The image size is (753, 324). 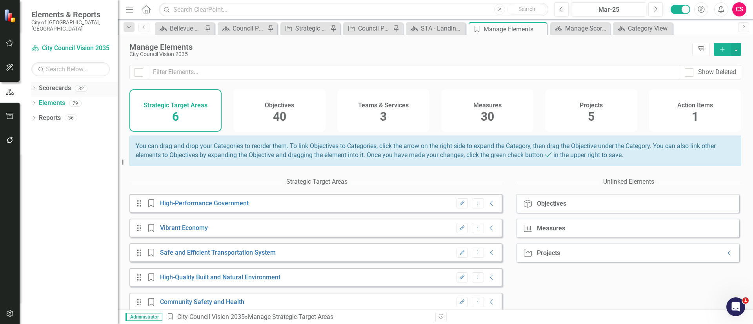 What do you see at coordinates (739, 9) in the screenshot?
I see `div: CS` at bounding box center [739, 9].